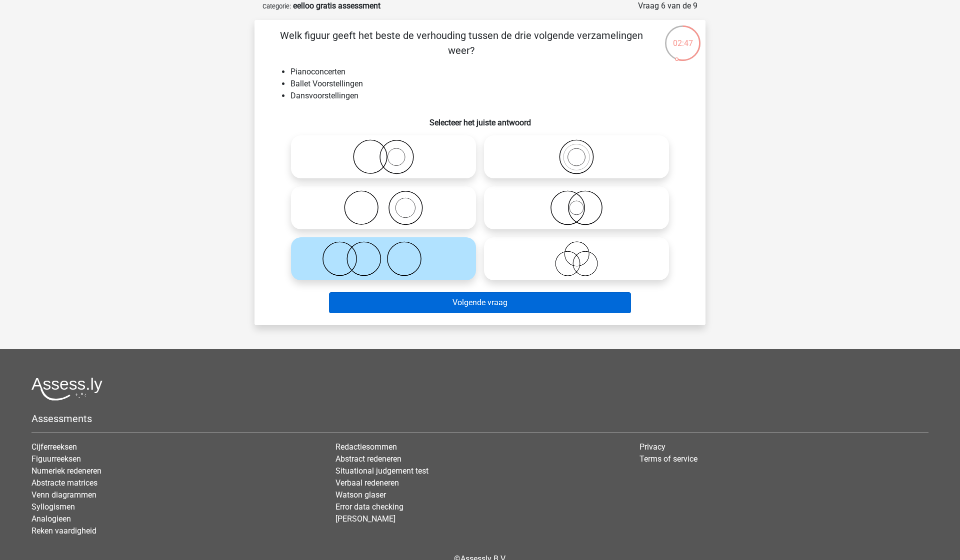 The width and height of the screenshot is (960, 560). I want to click on a: Terms of service, so click(669, 458).